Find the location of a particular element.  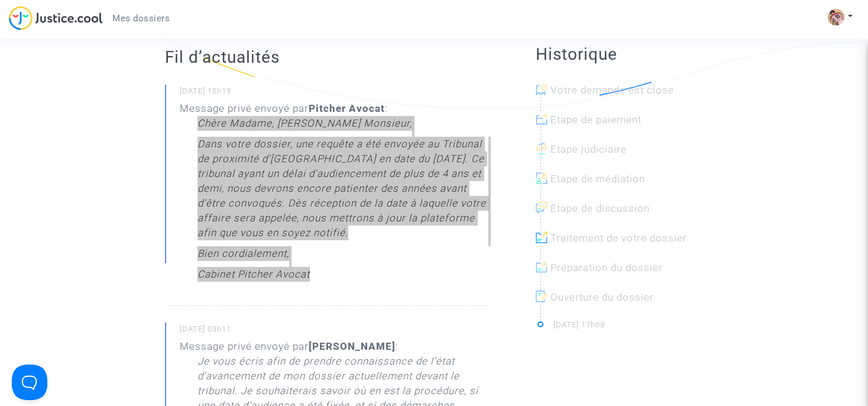

span: Votre demande est close is located at coordinates (612, 90).